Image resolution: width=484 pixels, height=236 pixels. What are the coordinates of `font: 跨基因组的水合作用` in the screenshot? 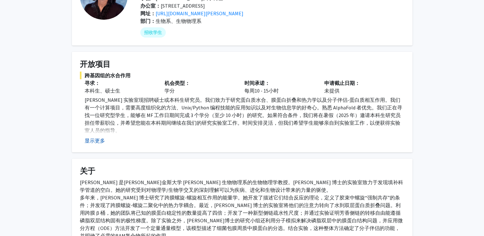 It's located at (107, 75).